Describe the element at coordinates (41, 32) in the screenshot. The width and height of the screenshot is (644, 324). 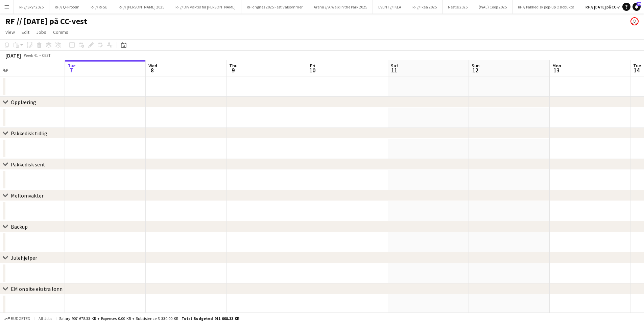
I see `span: Jobs` at that location.